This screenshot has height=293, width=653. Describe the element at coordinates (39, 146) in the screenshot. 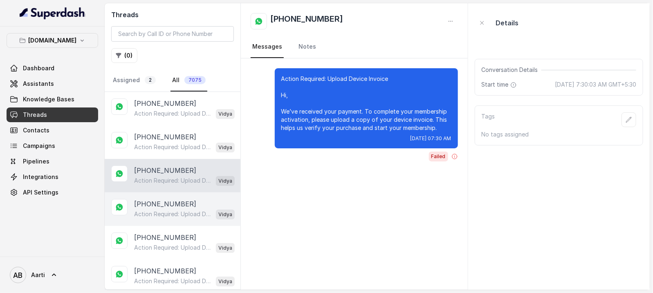

I see `span: Campaigns` at that location.